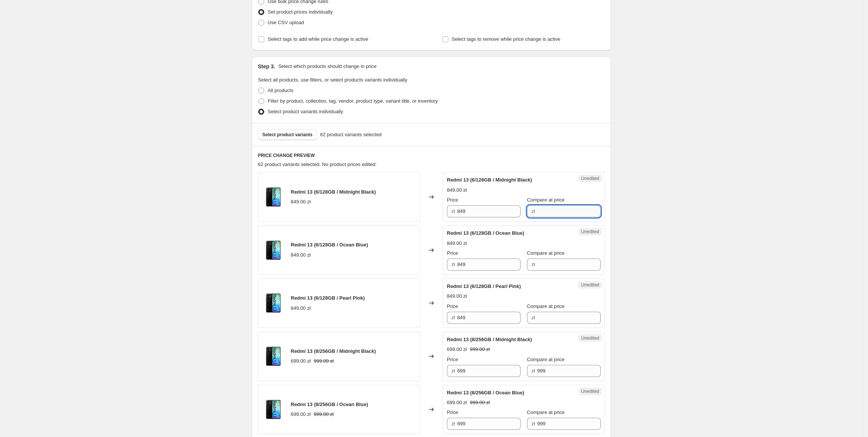  I want to click on p: Select which products should change in price, so click(327, 66).